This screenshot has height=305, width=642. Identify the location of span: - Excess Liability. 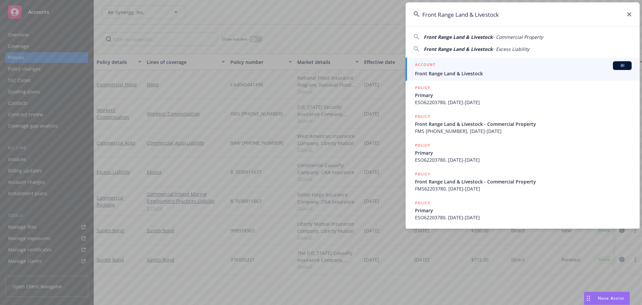
(511, 49).